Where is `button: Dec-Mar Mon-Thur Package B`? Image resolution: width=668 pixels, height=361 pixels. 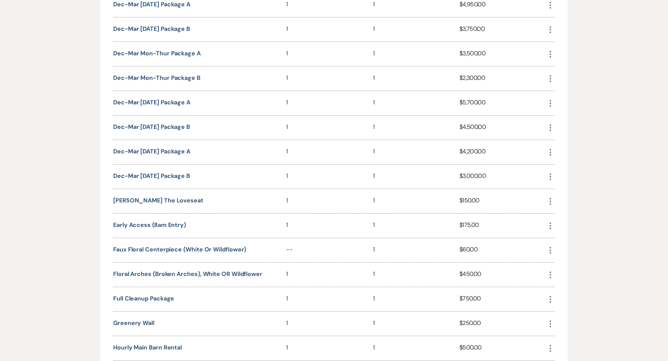
button: Dec-Mar Mon-Thur Package B is located at coordinates (157, 78).